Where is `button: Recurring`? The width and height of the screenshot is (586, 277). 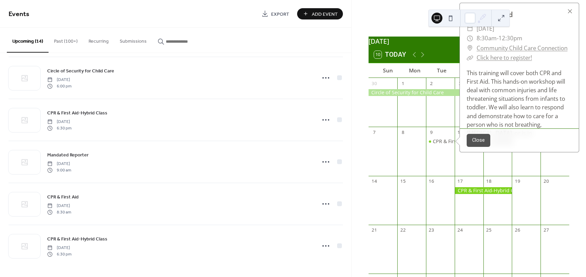 button: Recurring is located at coordinates (98, 40).